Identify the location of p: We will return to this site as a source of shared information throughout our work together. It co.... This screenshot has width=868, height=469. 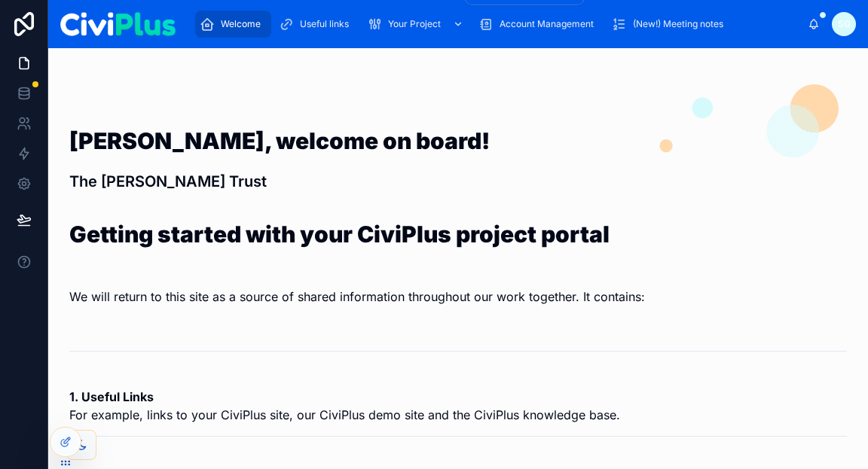
(458, 297).